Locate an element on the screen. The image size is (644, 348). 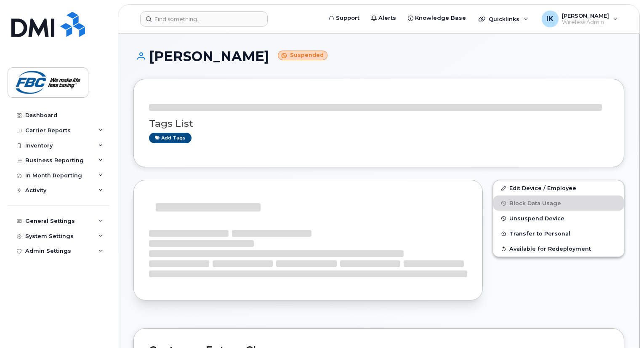
small: Suspended is located at coordinates (303, 55).